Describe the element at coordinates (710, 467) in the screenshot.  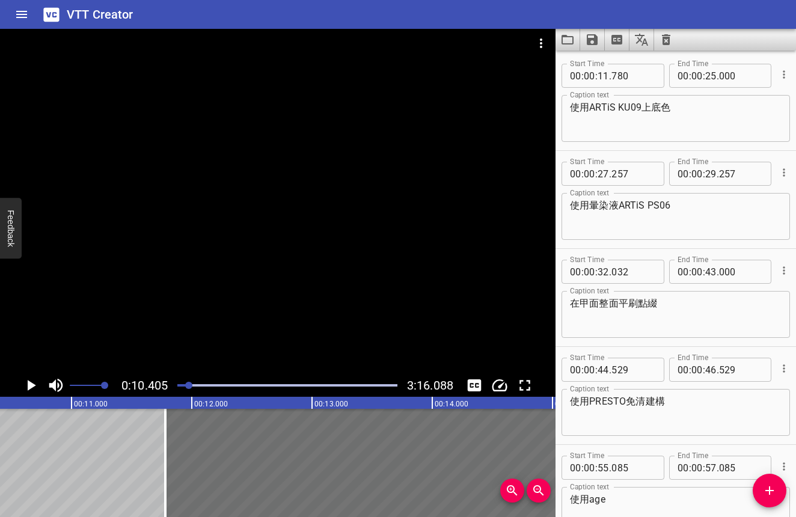
I see `input: 57` at that location.